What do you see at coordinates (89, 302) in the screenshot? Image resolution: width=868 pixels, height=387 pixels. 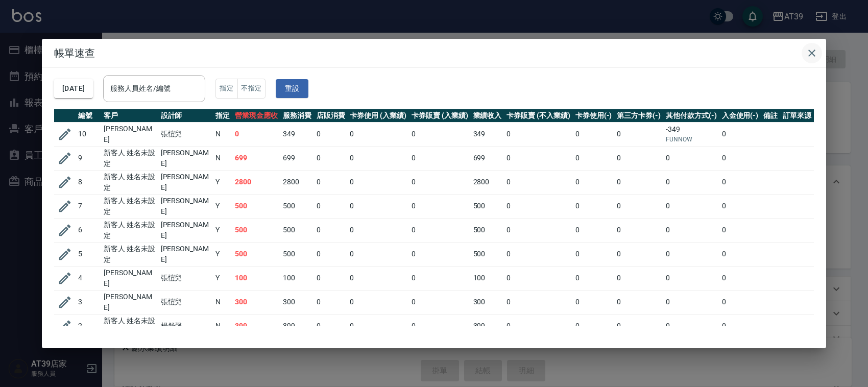 I see `td: 3` at bounding box center [89, 302].